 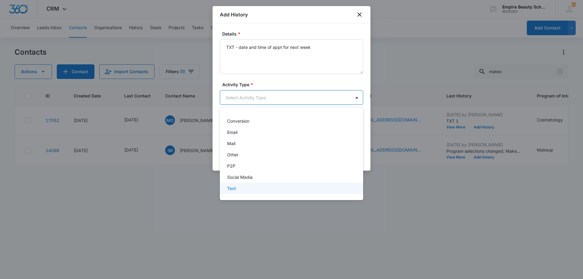 I want to click on p: Email, so click(x=232, y=132).